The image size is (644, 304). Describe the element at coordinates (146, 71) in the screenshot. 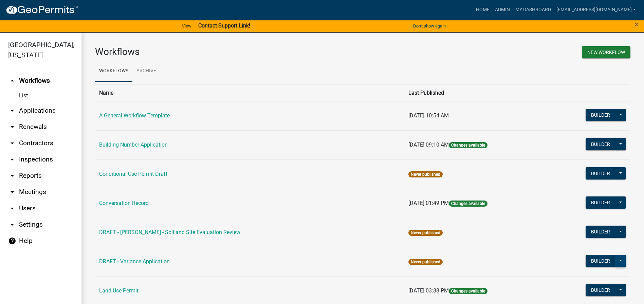

I see `a: Archive` at that location.